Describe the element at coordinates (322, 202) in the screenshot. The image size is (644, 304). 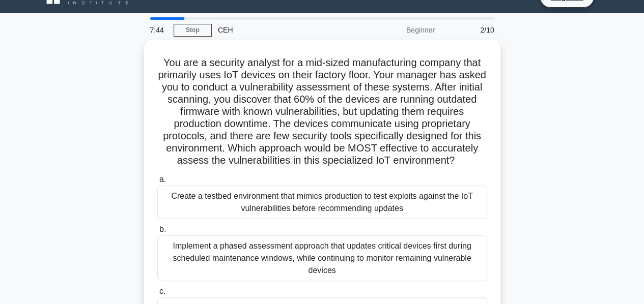
I see `div: Create a testbed environment that mimics production to test exploits against the IoT vulnerabilit...` at that location.